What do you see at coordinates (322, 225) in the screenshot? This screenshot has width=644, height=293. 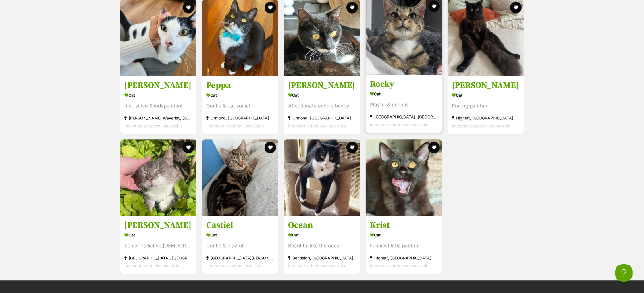 I see `h3: Ocean` at bounding box center [322, 225].